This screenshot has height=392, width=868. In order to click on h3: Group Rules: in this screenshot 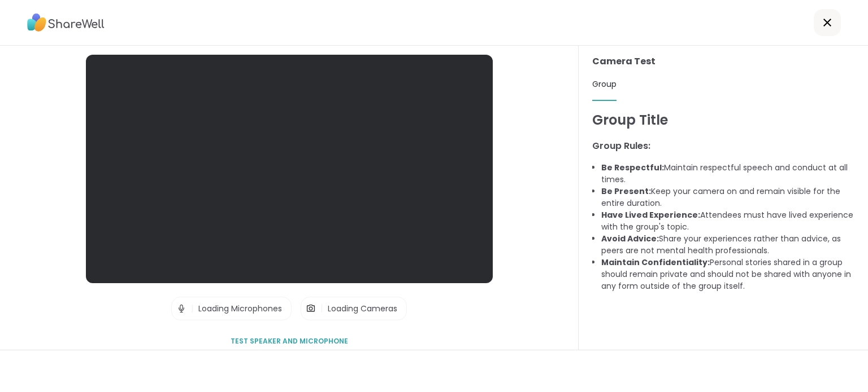, I will do `click(723, 146)`.